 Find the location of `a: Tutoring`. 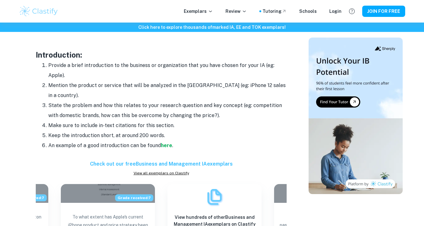

a: Tutoring is located at coordinates (274, 11).